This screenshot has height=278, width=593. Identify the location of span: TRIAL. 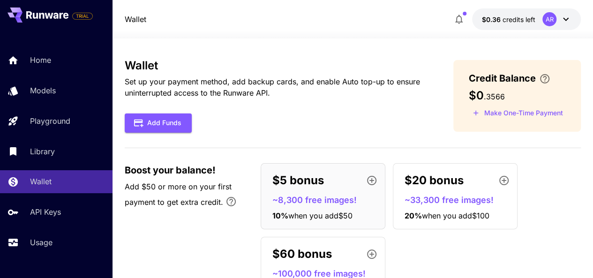
(83, 16).